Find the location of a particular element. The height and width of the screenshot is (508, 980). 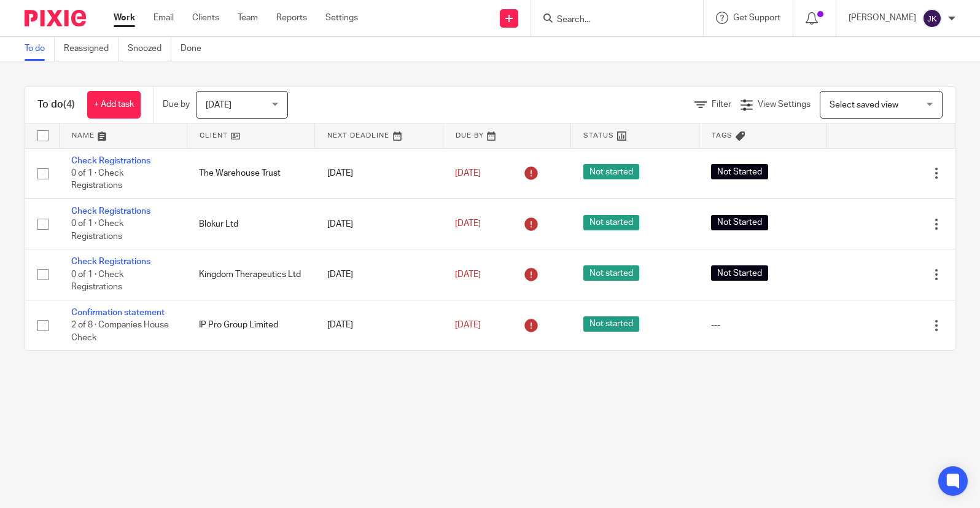

a: Reassigned is located at coordinates (91, 48).